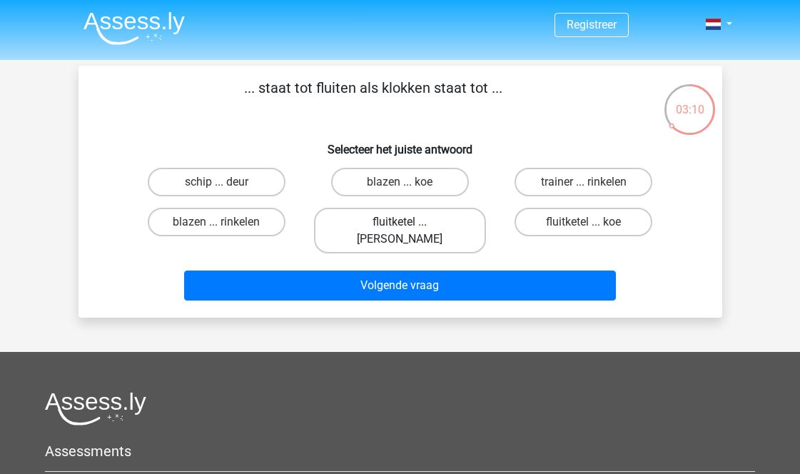 The width and height of the screenshot is (800, 474). I want to click on h6: Selecteer het juiste antwoord, so click(400, 143).